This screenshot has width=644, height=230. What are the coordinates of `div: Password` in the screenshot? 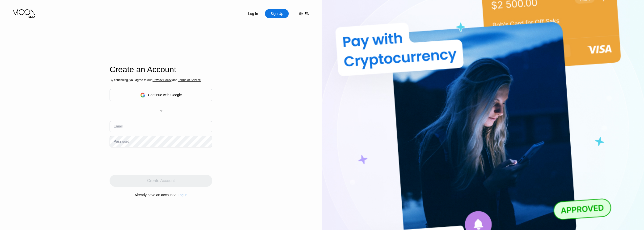 It's located at (121, 142).